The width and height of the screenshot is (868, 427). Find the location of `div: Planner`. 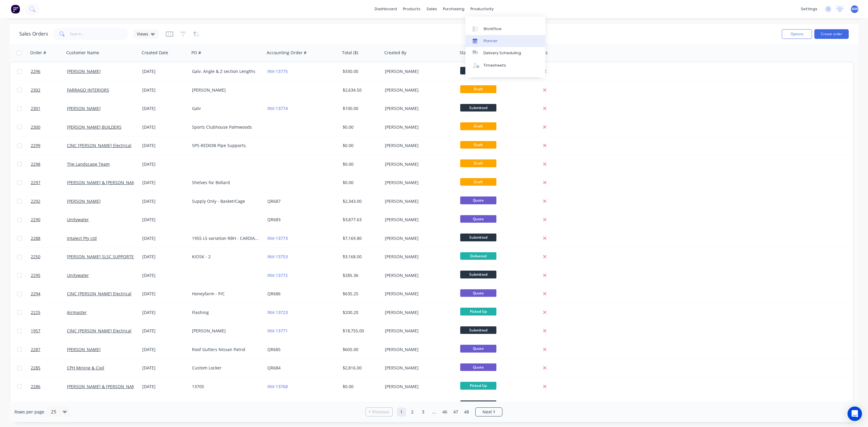

div: Planner is located at coordinates (491, 41).